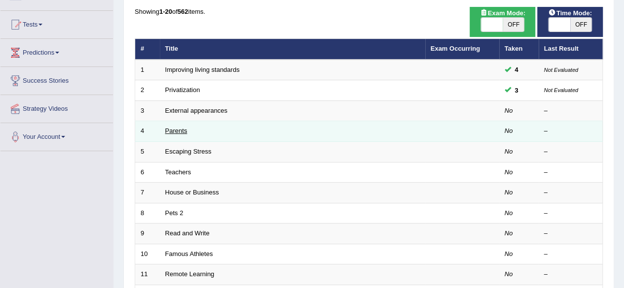  I want to click on span: Time Mode:, so click(570, 13).